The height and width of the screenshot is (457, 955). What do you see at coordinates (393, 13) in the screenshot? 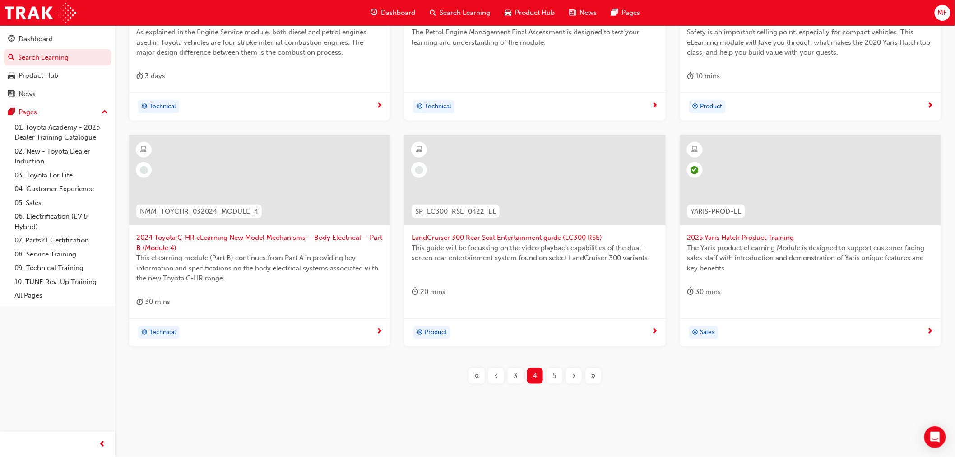
I see `a: guage-iconDashboard` at bounding box center [393, 13].